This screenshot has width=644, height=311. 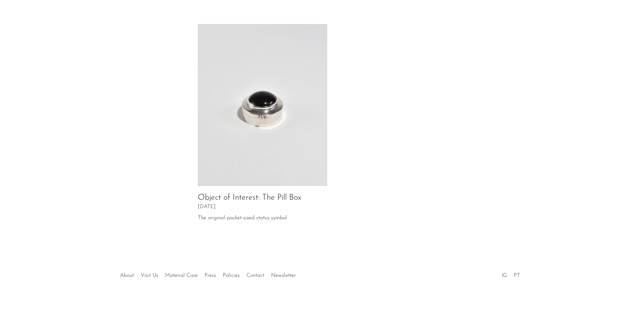 What do you see at coordinates (150, 276) in the screenshot?
I see `a: Visit Us` at bounding box center [150, 276].